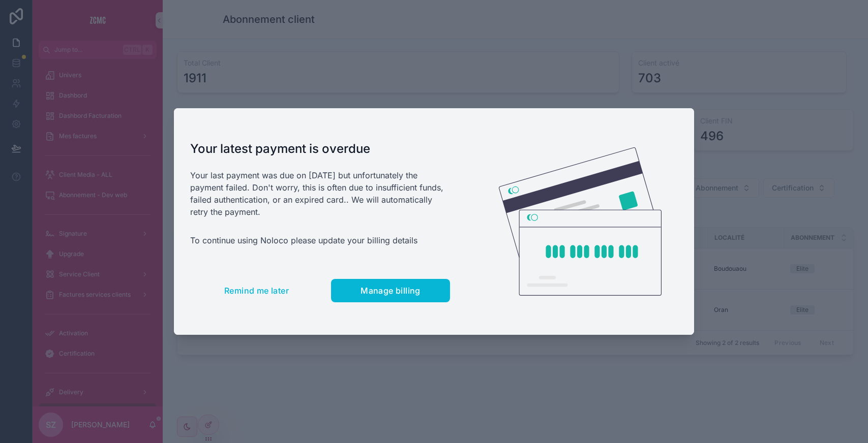  Describe the element at coordinates (320, 240) in the screenshot. I see `p: To continue using Noloco please update your billing details` at that location.